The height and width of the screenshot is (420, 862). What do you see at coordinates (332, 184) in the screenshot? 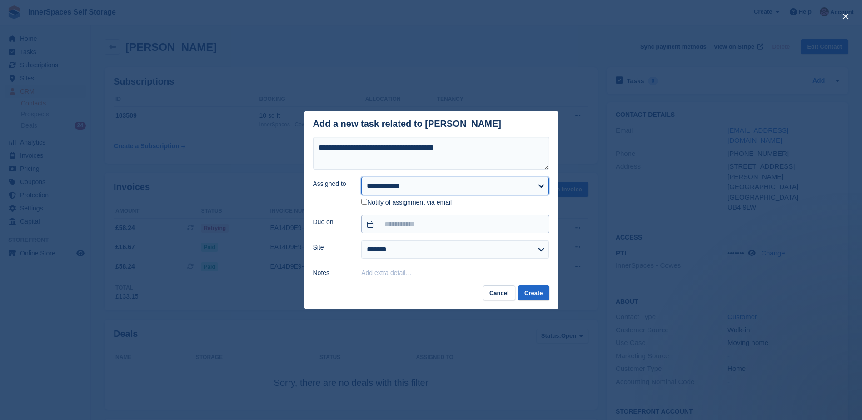
I see `label: Assigned to` at bounding box center [332, 184].